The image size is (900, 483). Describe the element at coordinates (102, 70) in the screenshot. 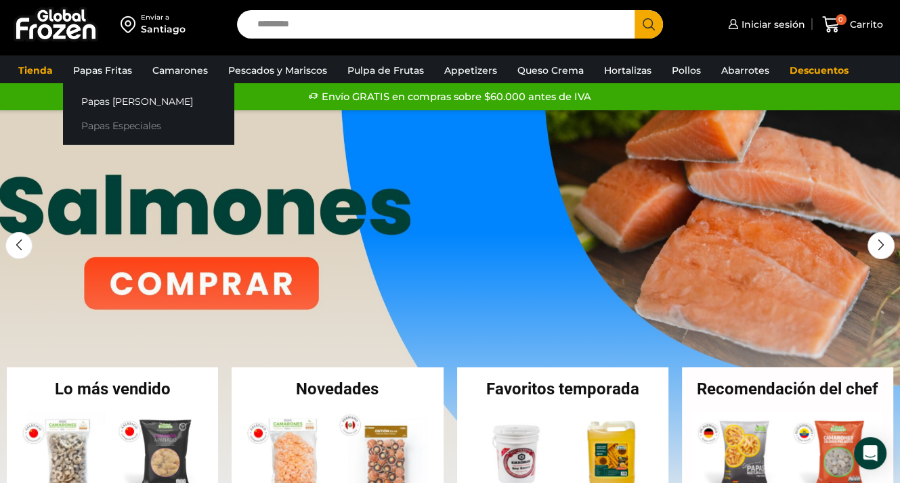

I see `a: Papas Fritas` at that location.